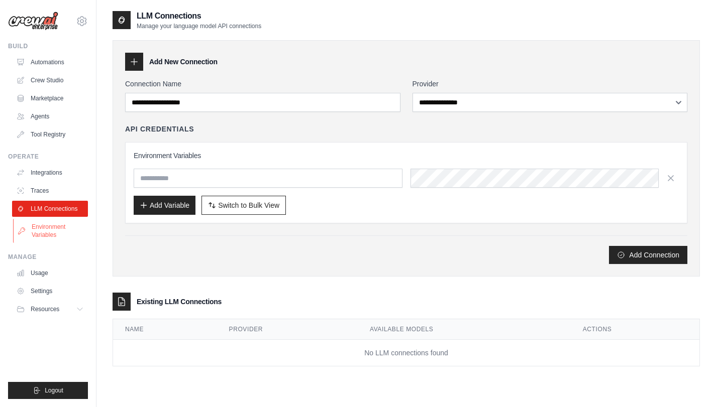  Describe the element at coordinates (50, 191) in the screenshot. I see `a: Traces` at that location.